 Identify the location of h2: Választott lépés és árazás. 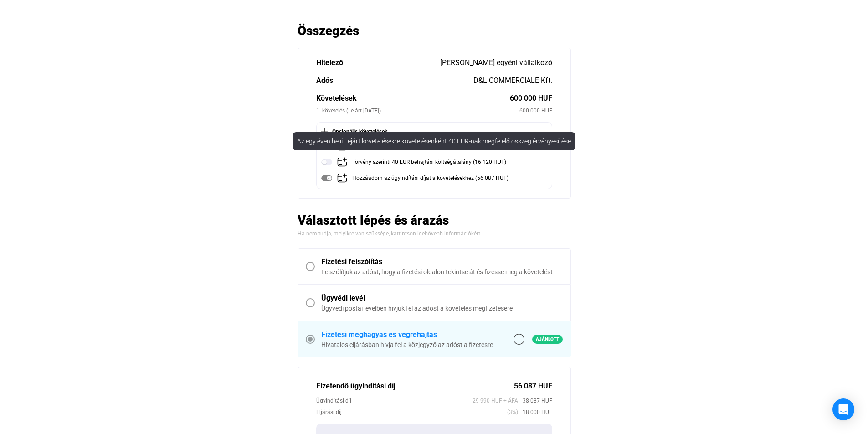
(434, 220).